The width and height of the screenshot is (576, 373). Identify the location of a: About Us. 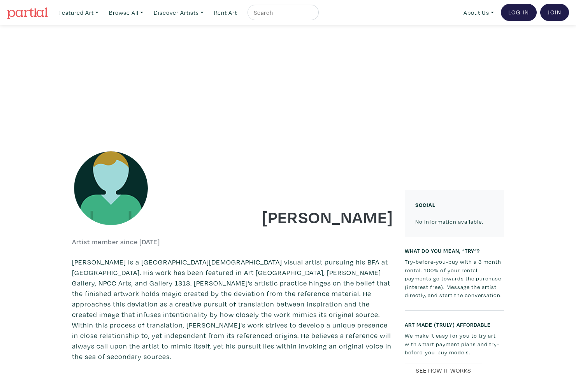
(478, 12).